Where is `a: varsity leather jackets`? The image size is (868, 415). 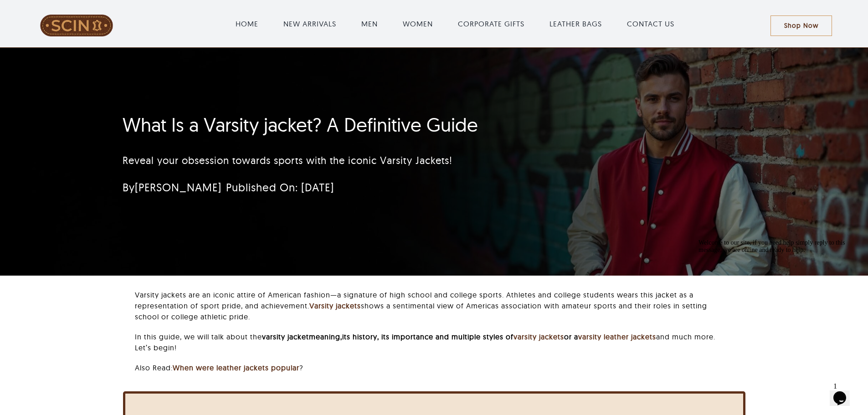
a: varsity leather jackets is located at coordinates (617, 337).